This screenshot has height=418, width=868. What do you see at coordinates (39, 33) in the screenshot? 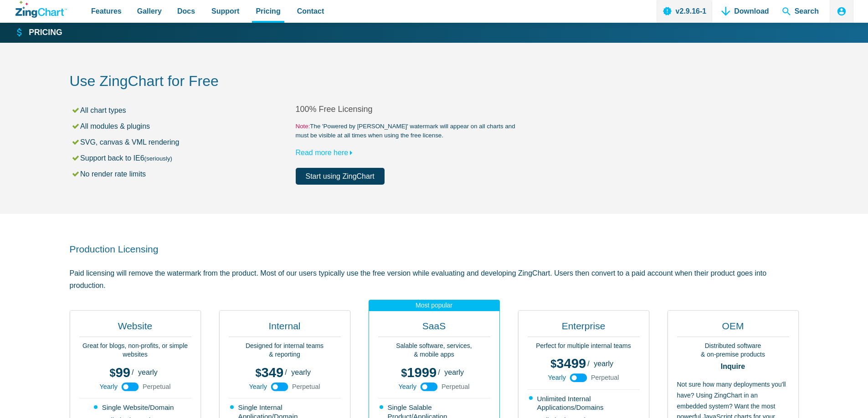
I see `a: Pricing` at bounding box center [39, 33].